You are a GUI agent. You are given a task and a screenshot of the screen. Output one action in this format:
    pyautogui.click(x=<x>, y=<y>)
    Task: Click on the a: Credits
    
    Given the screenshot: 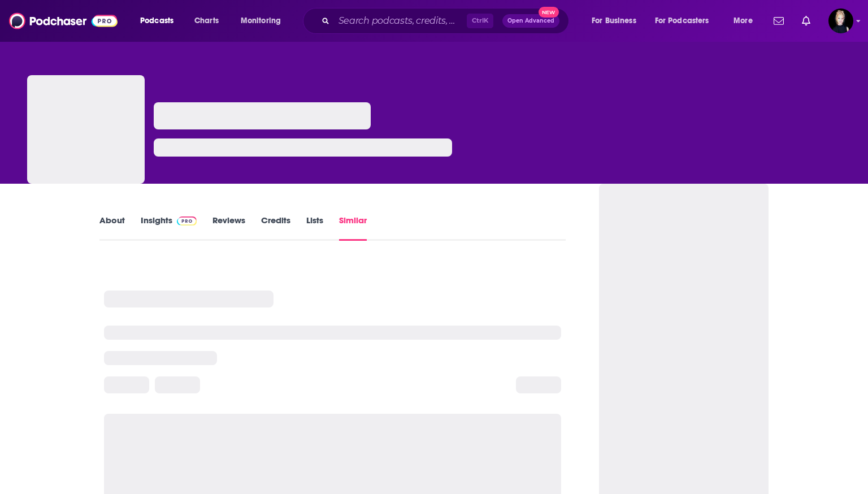 What is the action you would take?
    pyautogui.click(x=276, y=228)
    